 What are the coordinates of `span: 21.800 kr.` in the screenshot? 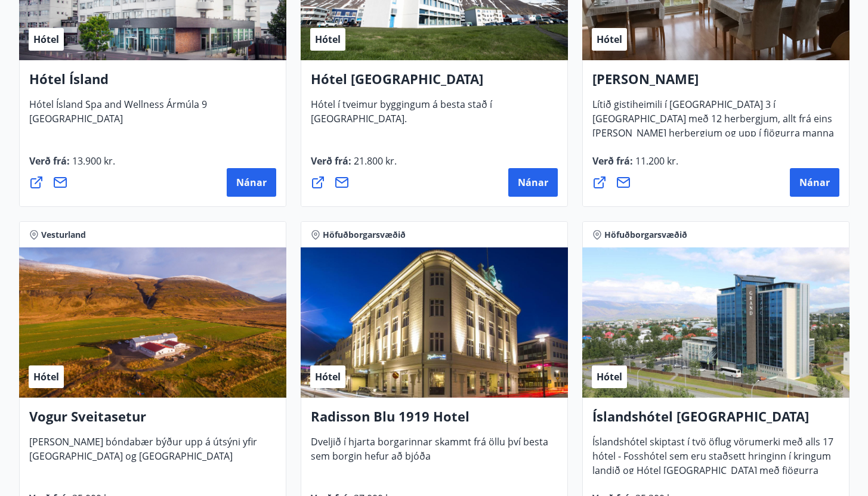 It's located at (374, 161).